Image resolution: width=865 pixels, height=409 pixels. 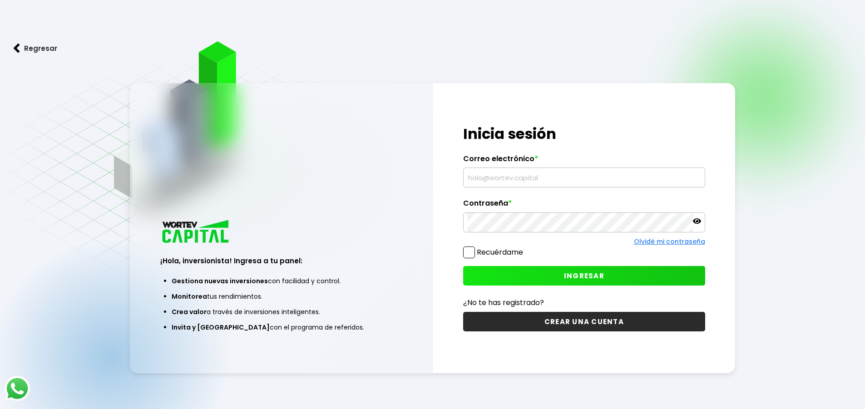 What do you see at coordinates (584, 322) in the screenshot?
I see `button: CREAR UNA CUENTA` at bounding box center [584, 322].